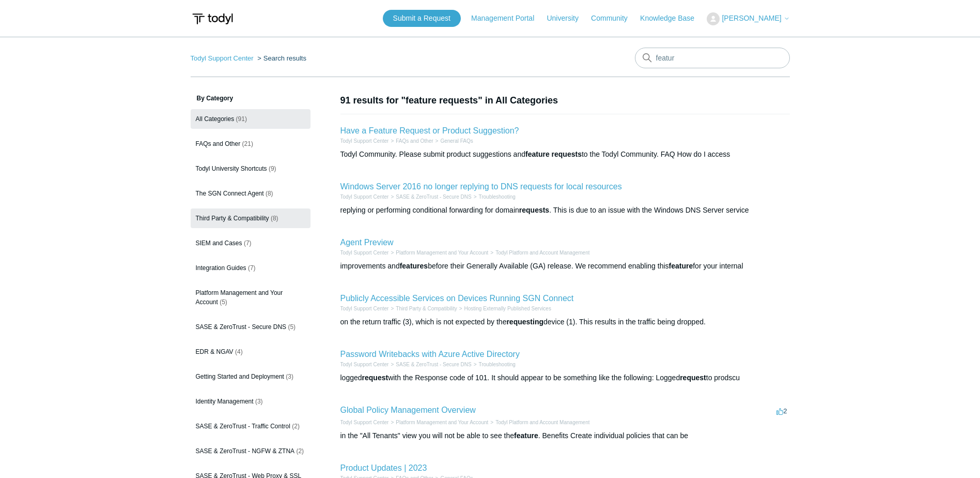 The width and height of the screenshot is (980, 478). What do you see at coordinates (426, 308) in the screenshot?
I see `a: Third Party & Compatibility` at bounding box center [426, 308].